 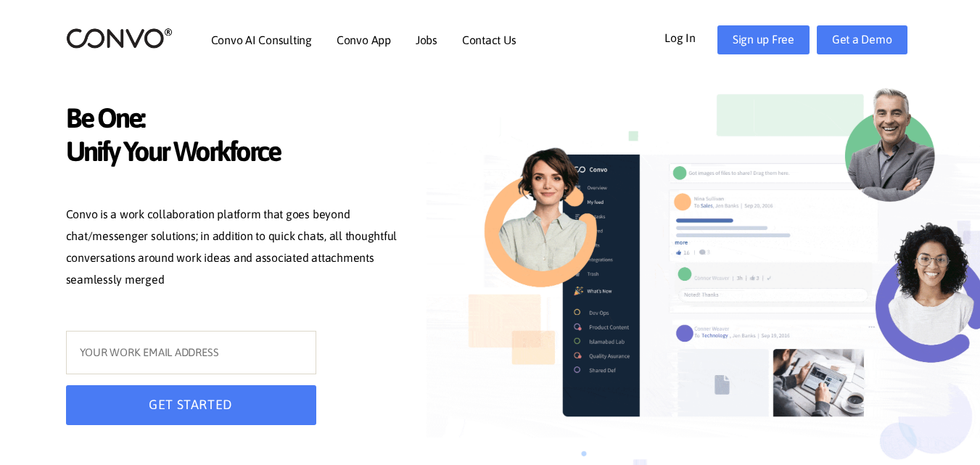 What do you see at coordinates (489, 40) in the screenshot?
I see `a: Contact Us` at bounding box center [489, 40].